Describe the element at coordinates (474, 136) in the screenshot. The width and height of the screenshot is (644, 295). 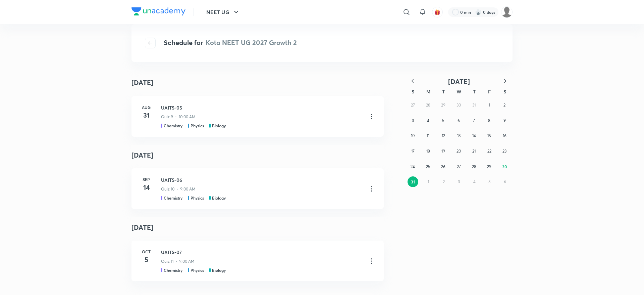
I see `button: August 14, 2025` at that location.